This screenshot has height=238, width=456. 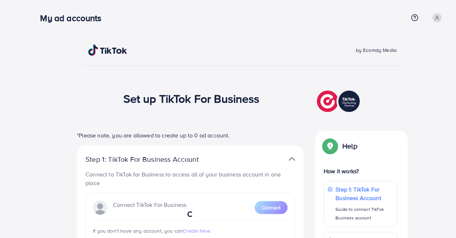 I want to click on p: Help, so click(x=349, y=146).